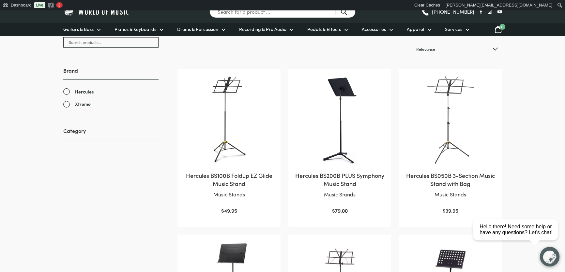 The width and height of the screenshot is (565, 272). Describe the element at coordinates (415, 29) in the screenshot. I see `span: Apparel` at that location.